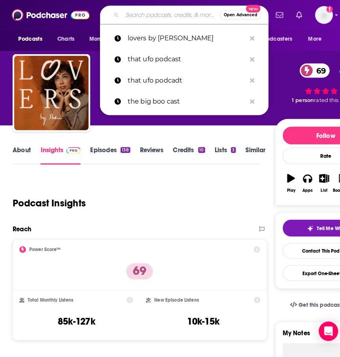  I want to click on a: Episodes138, so click(109, 152).